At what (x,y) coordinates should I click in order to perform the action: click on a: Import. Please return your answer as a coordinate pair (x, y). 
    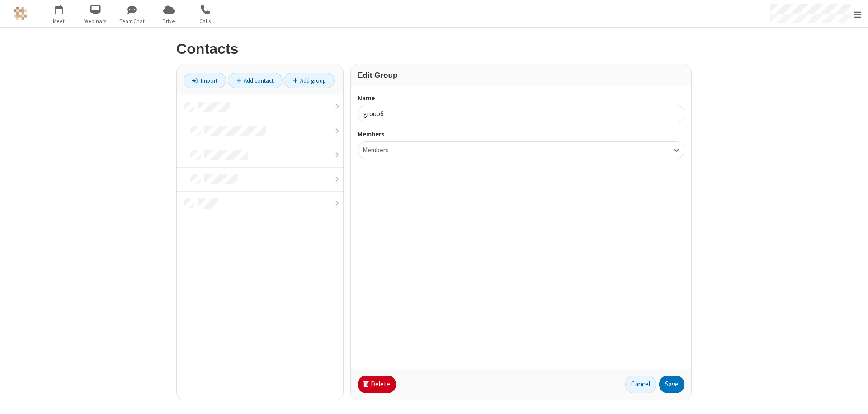
    Looking at the image, I should click on (205, 80).